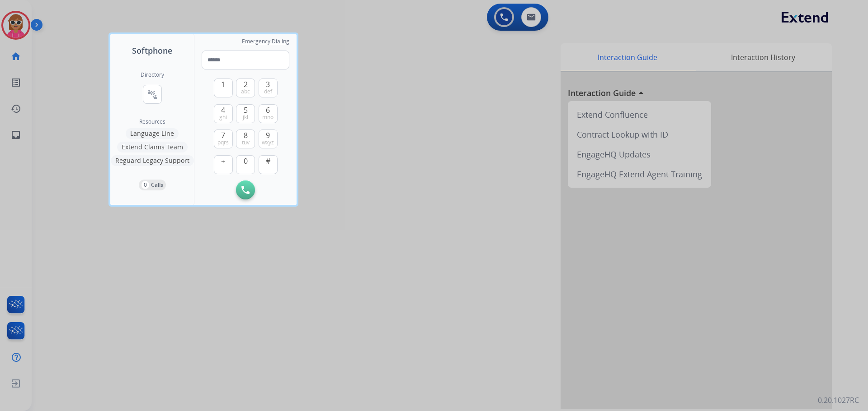  I want to click on span: mno, so click(268, 118).